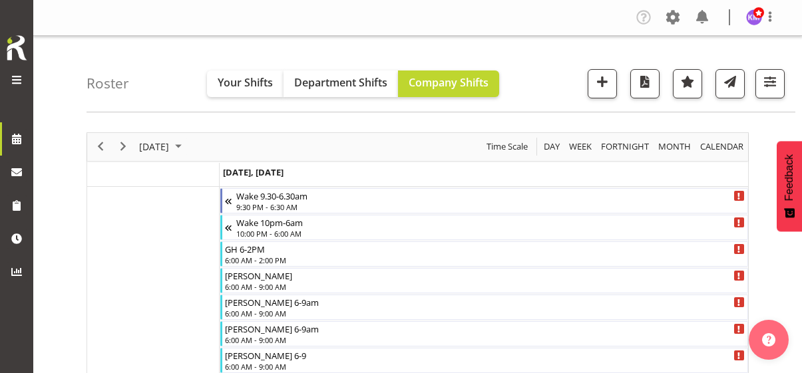 The height and width of the screenshot is (373, 802). I want to click on span: Feedback, so click(789, 178).